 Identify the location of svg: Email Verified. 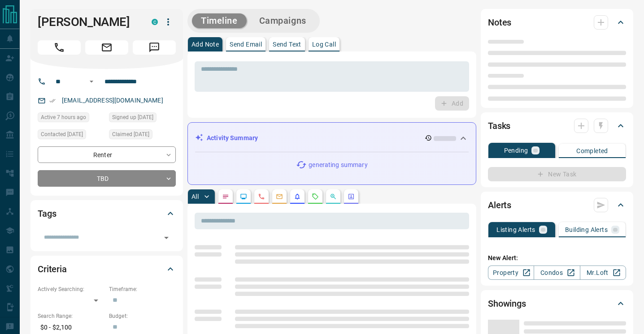
(52, 101).